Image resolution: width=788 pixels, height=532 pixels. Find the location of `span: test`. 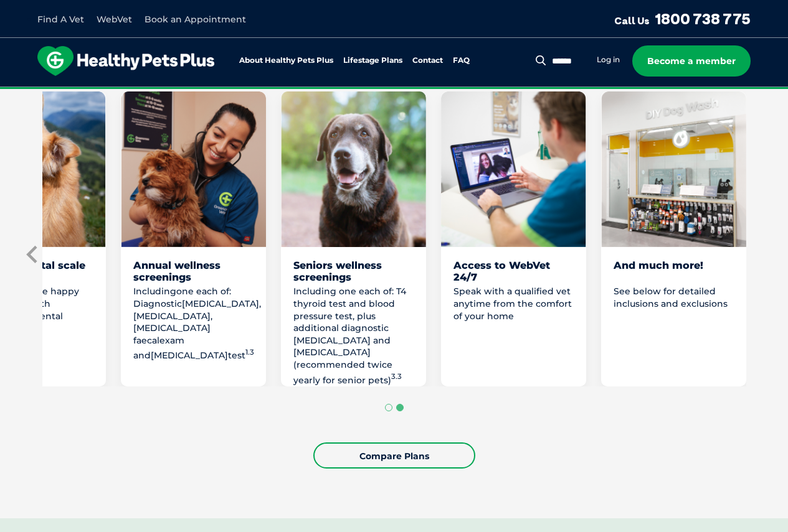

span: test is located at coordinates (241, 356).